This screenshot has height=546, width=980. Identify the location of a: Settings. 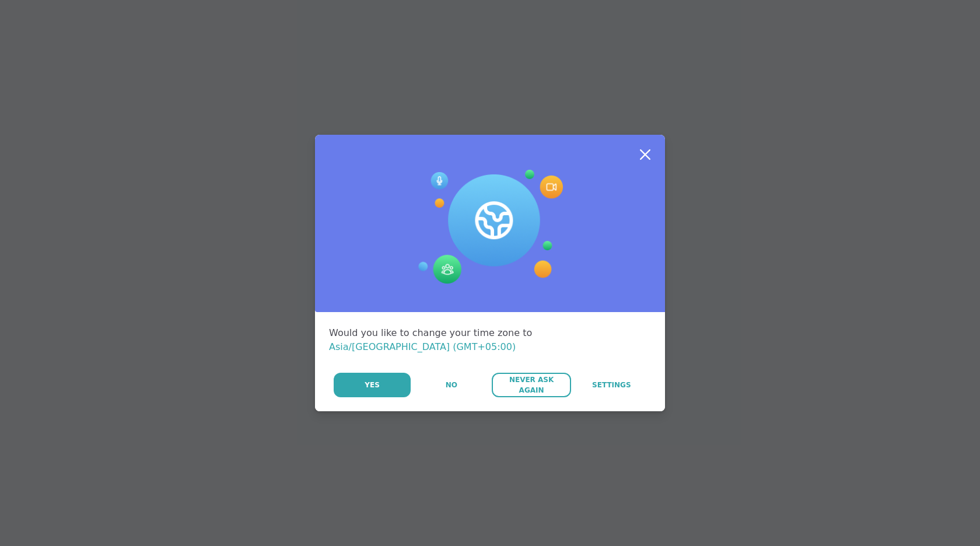
(611, 385).